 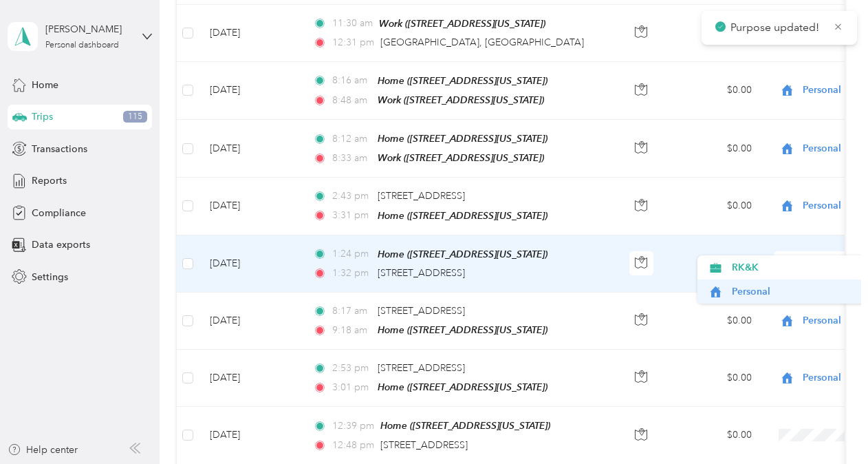 I want to click on button: Help center, so click(x=43, y=450).